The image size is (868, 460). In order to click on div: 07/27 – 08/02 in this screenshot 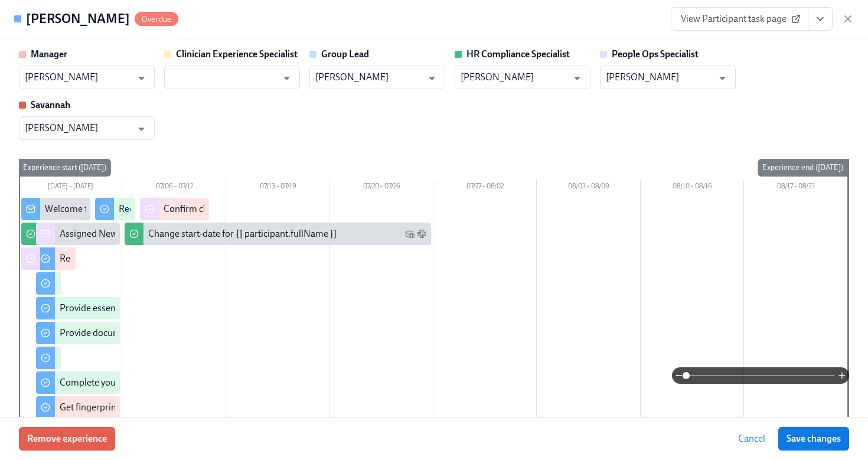, I will do `click(485, 188)`.